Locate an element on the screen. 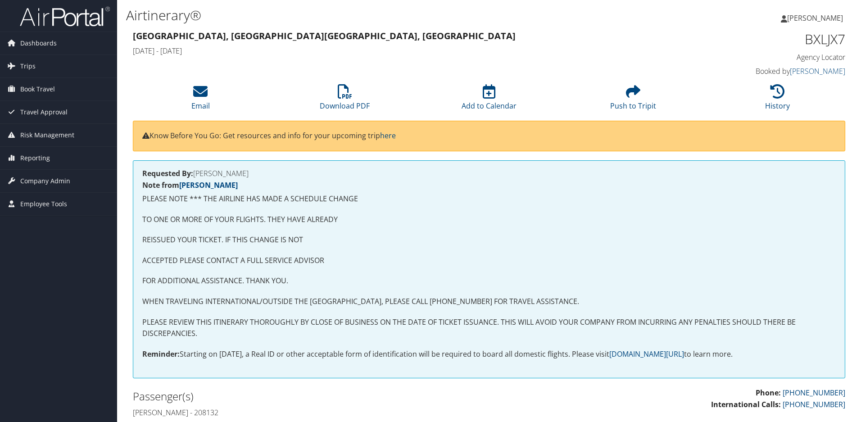 The width and height of the screenshot is (861, 422). strong: Reminder: is located at coordinates (161, 354).